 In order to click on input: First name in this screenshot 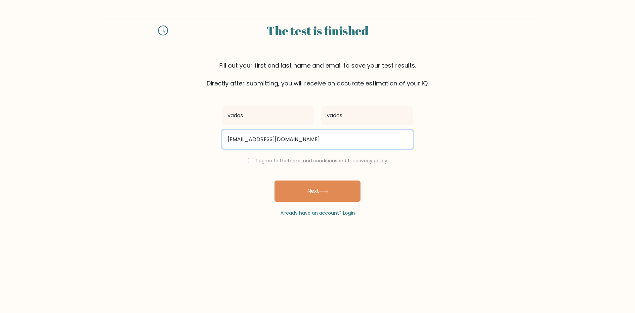, I will do `click(268, 115)`.